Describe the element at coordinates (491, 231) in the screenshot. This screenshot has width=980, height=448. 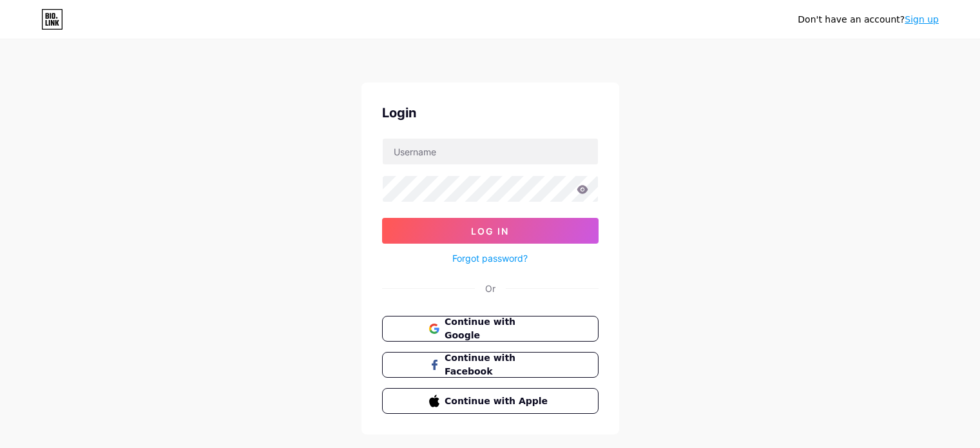
I see `button: Log In` at that location.